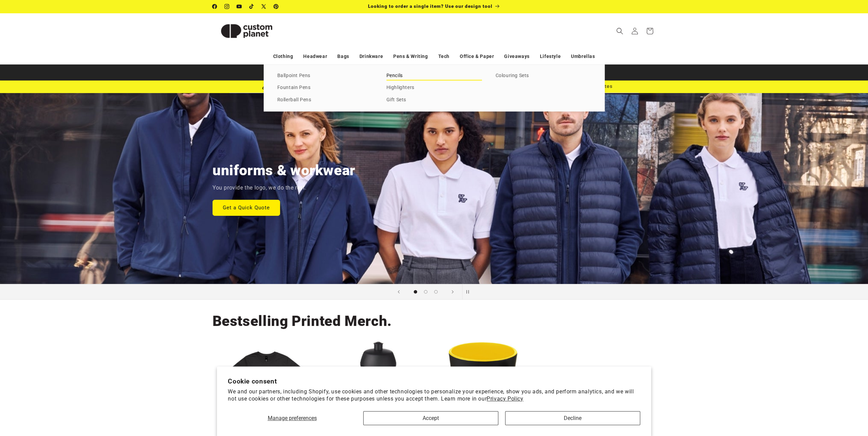  What do you see at coordinates (246, 31) in the screenshot?
I see `img: Custom Planet` at bounding box center [246, 31].